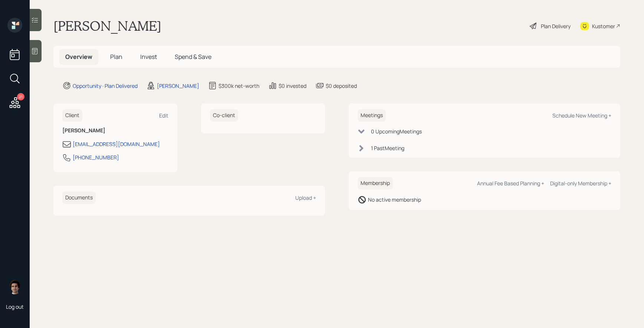  What do you see at coordinates (15, 306) in the screenshot?
I see `div: Log out` at bounding box center [15, 306].